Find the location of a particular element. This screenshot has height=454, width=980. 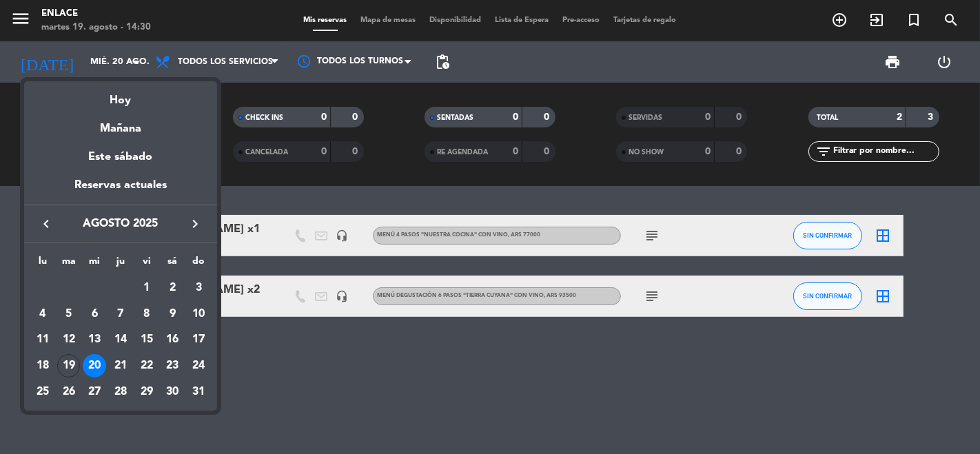

div: 13 is located at coordinates (94, 339).